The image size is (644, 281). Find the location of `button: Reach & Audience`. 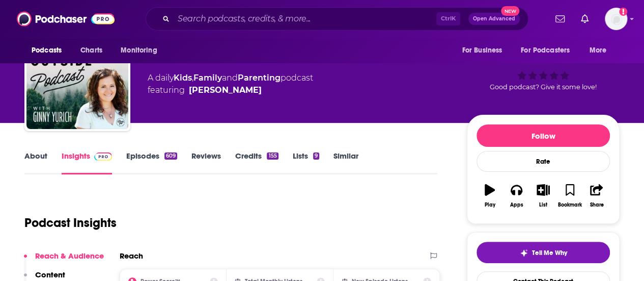

button: Reach & Audience is located at coordinates (64, 260).